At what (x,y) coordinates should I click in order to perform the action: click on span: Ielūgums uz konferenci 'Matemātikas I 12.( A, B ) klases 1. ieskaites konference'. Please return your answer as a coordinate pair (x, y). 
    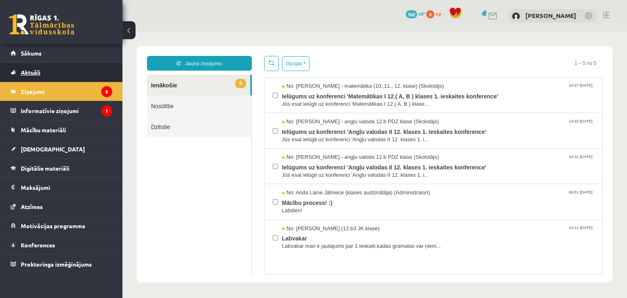
    Looking at the image, I should click on (316, 64).